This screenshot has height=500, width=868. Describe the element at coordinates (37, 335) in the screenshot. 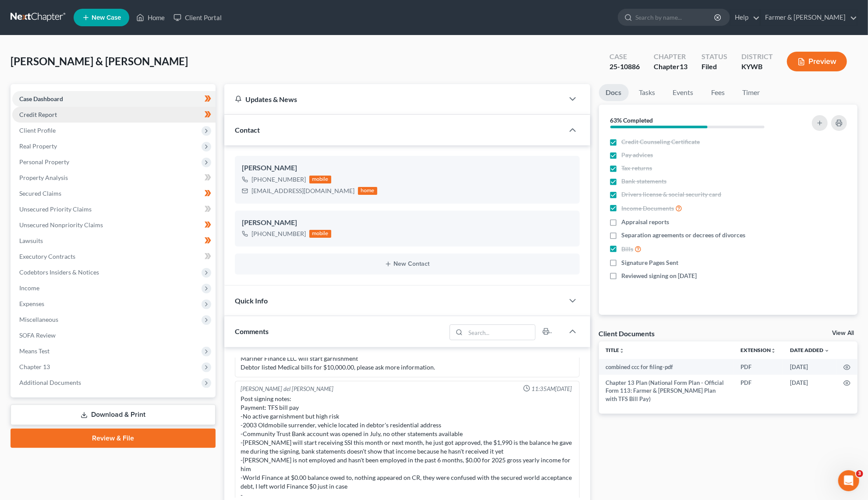

I see `span: SOFA Review` at that location.